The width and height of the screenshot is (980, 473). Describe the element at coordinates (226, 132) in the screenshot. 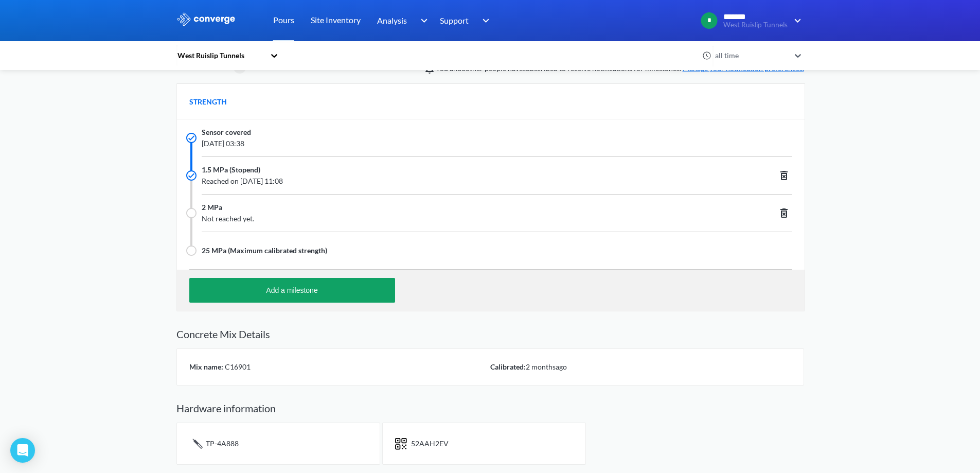

I see `span: Sensor covered` at that location.